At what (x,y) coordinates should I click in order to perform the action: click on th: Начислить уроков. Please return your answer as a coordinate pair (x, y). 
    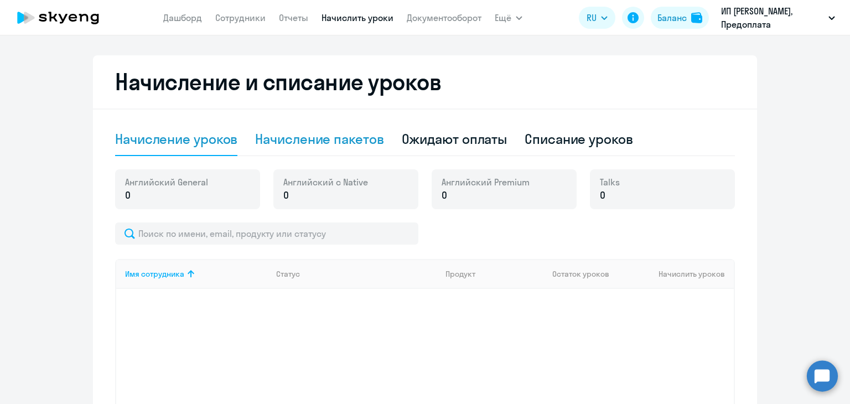
    Looking at the image, I should click on (678, 274).